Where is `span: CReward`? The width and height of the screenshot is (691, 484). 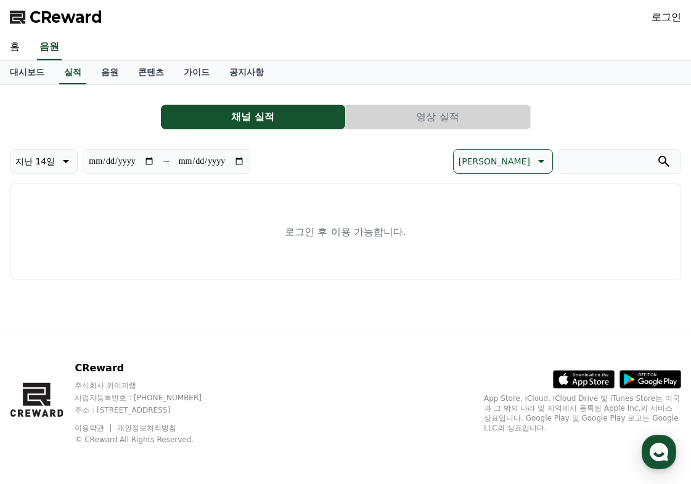 span: CReward is located at coordinates (66, 17).